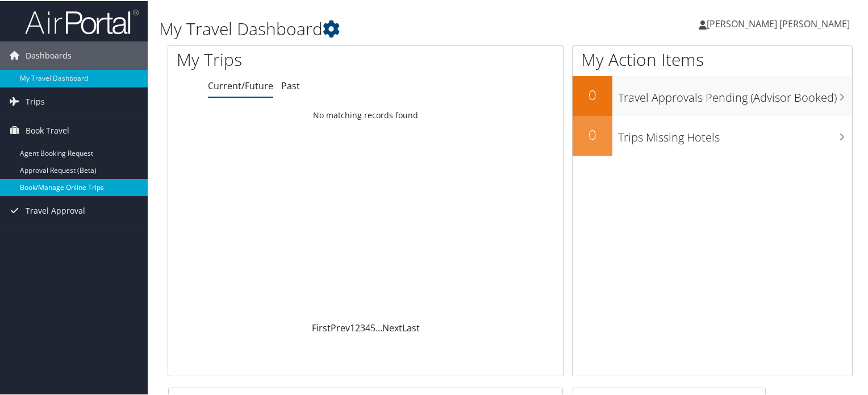 This screenshot has height=395, width=868. Describe the element at coordinates (366, 114) in the screenshot. I see `td: No matching records found` at that location.